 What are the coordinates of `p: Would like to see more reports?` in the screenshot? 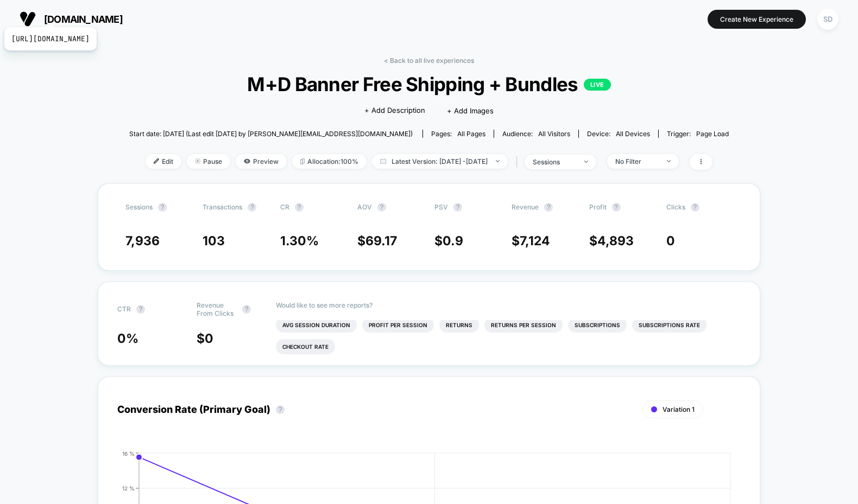 It's located at (508, 305).